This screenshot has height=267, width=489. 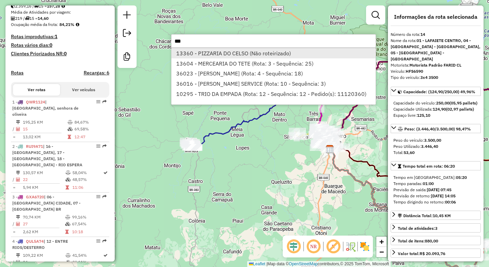 What do you see at coordinates (418, 228) in the screenshot?
I see `span: Total de atividades:` at bounding box center [418, 228].